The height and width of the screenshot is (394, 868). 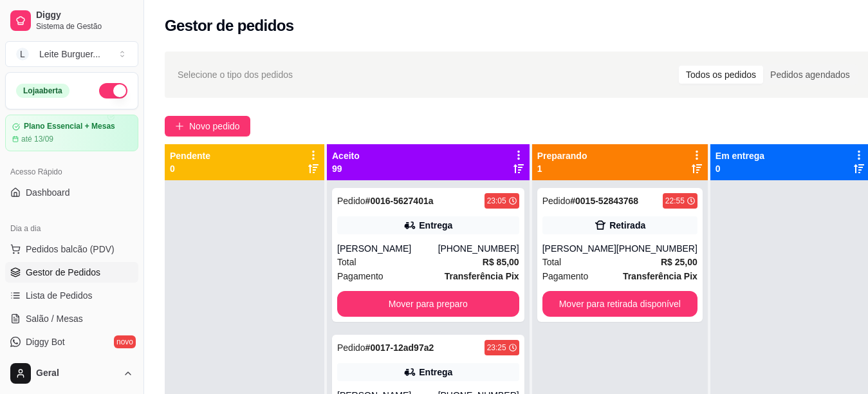 I want to click on div: Retirada, so click(x=627, y=225).